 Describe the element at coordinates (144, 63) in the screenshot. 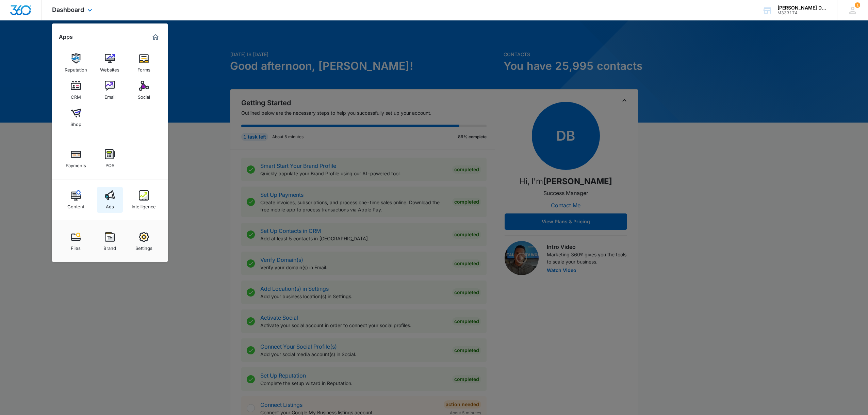

I see `a: Forms` at that location.